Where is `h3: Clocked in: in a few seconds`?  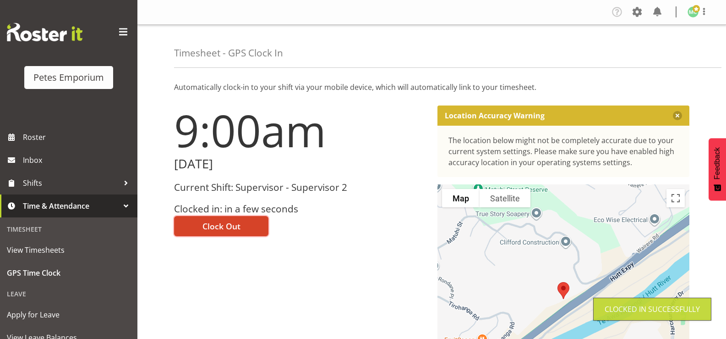 h3: Clocked in: in a few seconds is located at coordinates (300, 209).